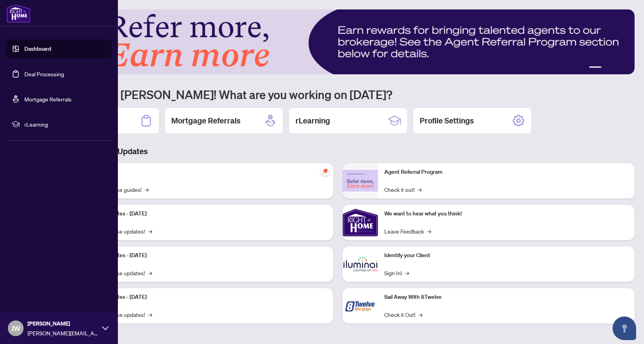 The image size is (644, 344). Describe the element at coordinates (402, 190) in the screenshot. I see `a: Check it out!→` at that location.